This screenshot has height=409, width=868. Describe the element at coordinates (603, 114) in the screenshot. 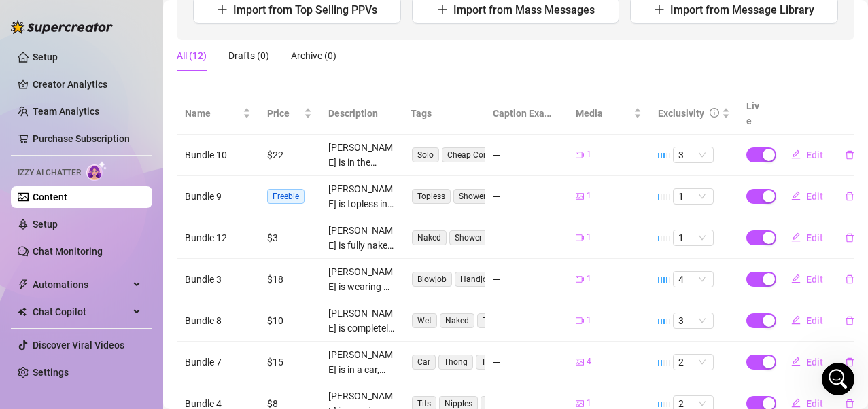

I see `span: Media` at that location.